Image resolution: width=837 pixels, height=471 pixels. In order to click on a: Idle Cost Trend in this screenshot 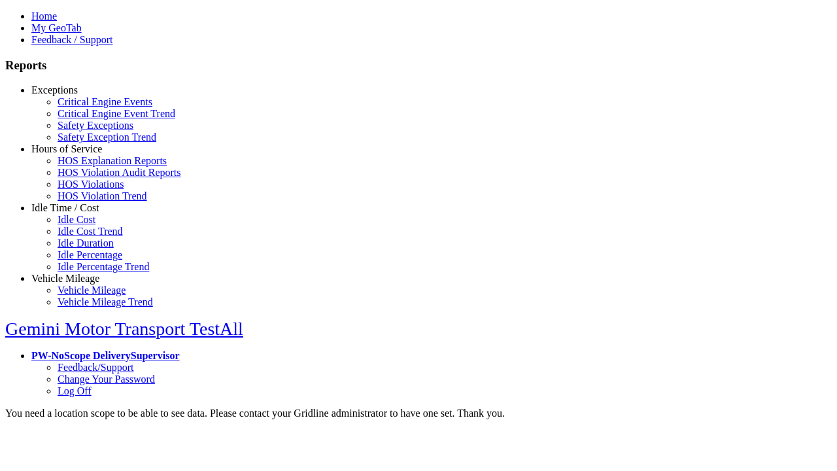, I will do `click(90, 231)`.